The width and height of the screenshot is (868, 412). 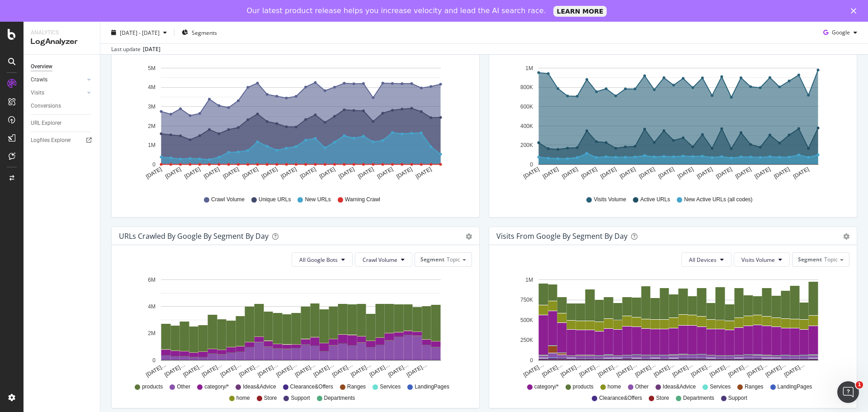 I want to click on span: Unique URLs, so click(x=275, y=199).